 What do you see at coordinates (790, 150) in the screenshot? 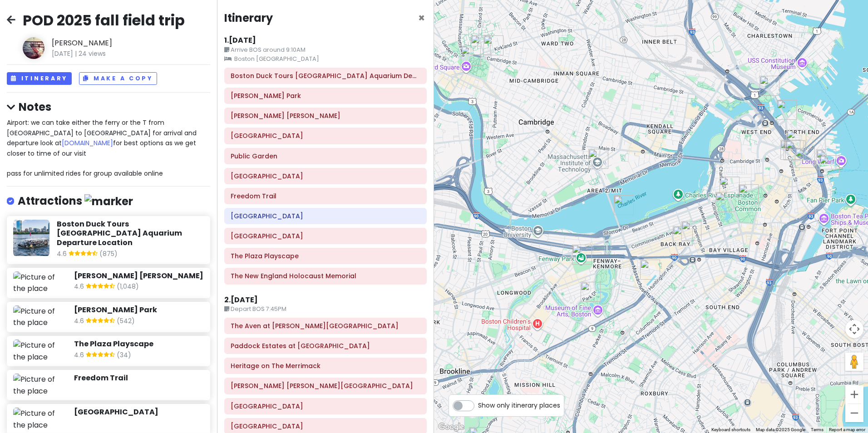
I see `div: The Plaza Playscape` at bounding box center [790, 150].